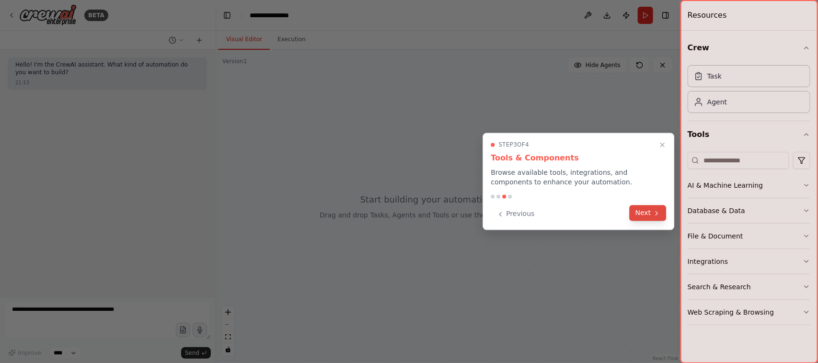 The height and width of the screenshot is (363, 818). I want to click on button: Hide left sidebar, so click(227, 15).